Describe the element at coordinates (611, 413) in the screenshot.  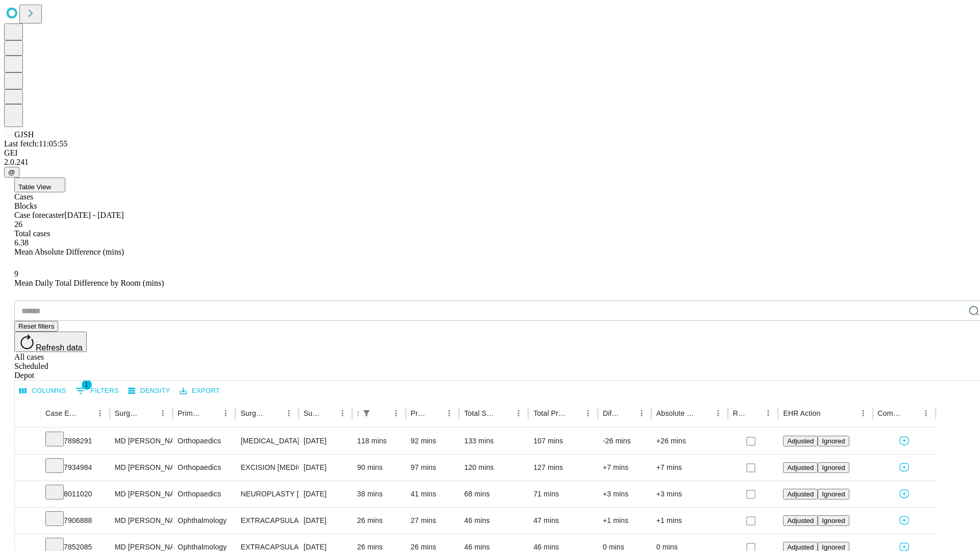
I see `div: Difference` at that location.